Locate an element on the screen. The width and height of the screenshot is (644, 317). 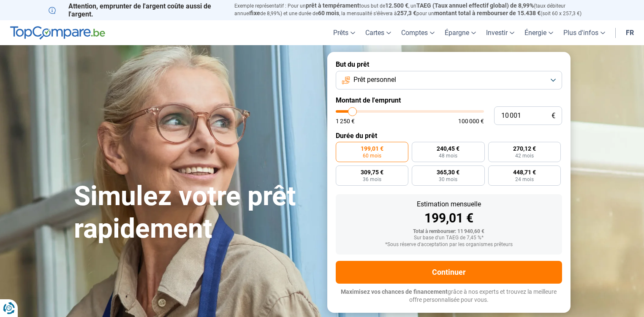
a: Comptes is located at coordinates (418, 33).